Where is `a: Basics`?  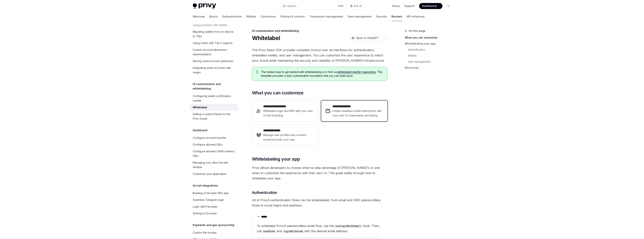 a: Basics is located at coordinates (214, 16).